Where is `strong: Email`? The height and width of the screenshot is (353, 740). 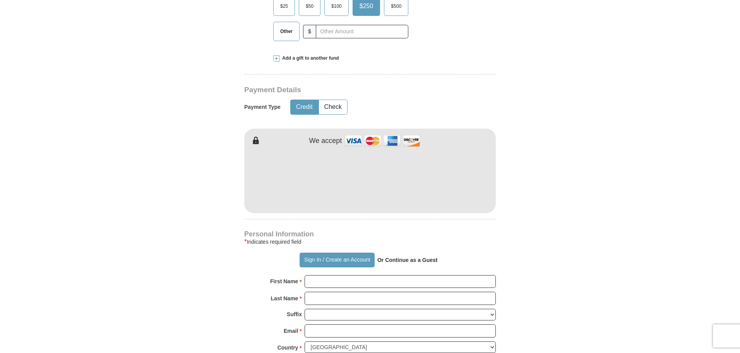
strong: Email is located at coordinates (291, 330).